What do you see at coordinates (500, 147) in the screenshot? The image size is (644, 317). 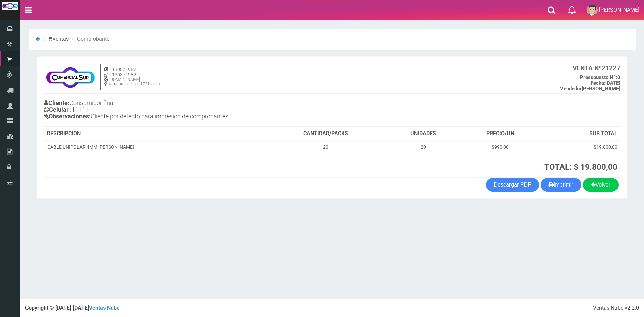 I see `td: $990,00` at bounding box center [500, 147].